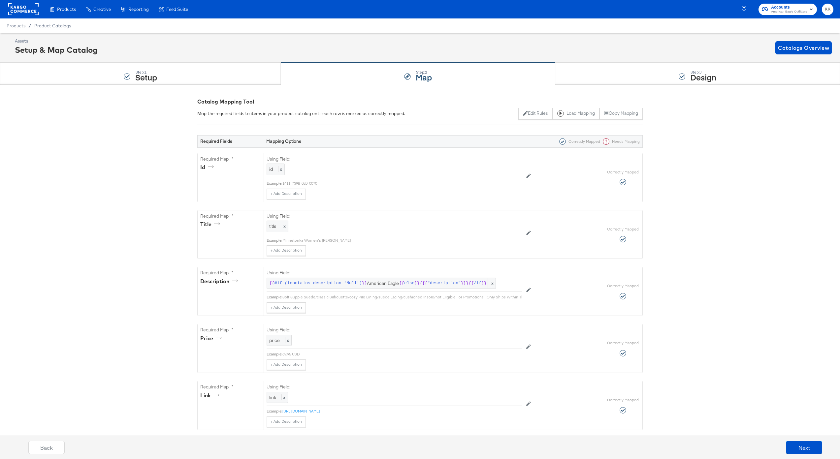 Image resolution: width=840 pixels, height=459 pixels. Describe the element at coordinates (272, 397) in the screenshot. I see `span: link` at that location.